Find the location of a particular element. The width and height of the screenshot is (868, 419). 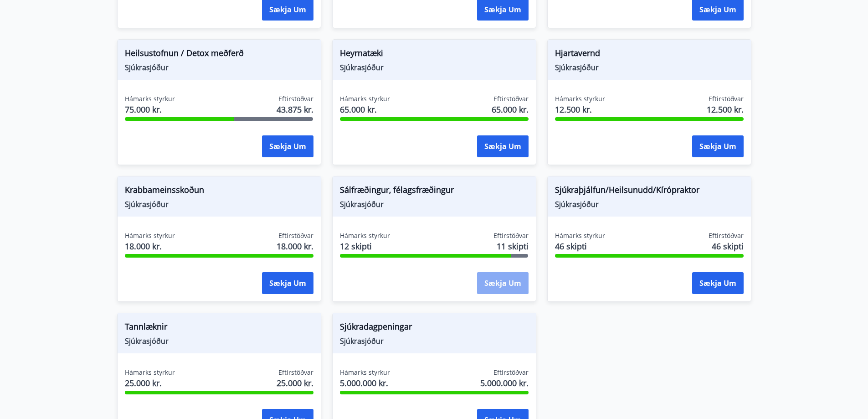

span: 75.000 kr. is located at coordinates (150, 110).